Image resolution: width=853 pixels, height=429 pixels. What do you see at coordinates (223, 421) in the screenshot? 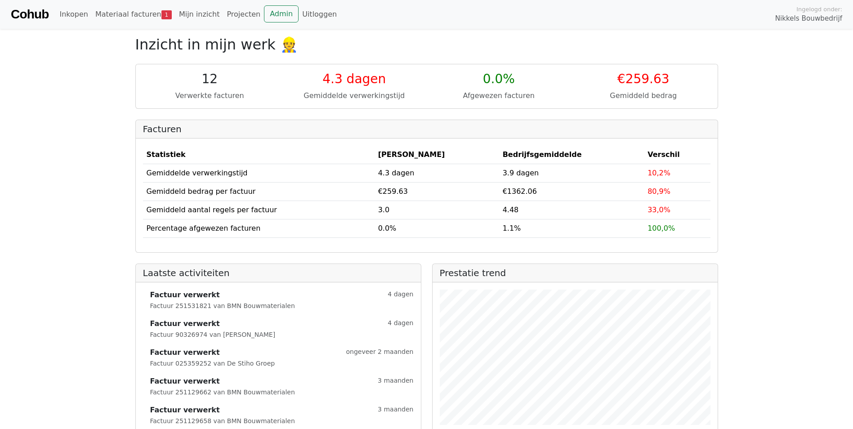
I see `small: Factuur 251129658 van BMN Bouwmaterialen` at bounding box center [223, 421].